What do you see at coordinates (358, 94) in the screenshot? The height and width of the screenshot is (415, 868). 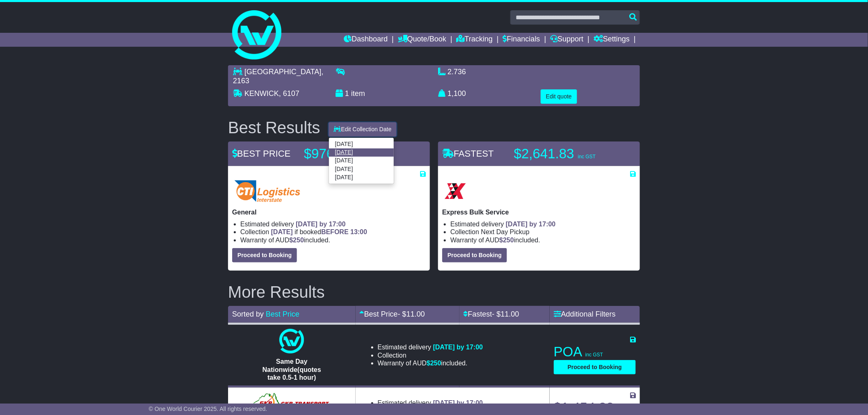 I see `span: item` at bounding box center [358, 94].